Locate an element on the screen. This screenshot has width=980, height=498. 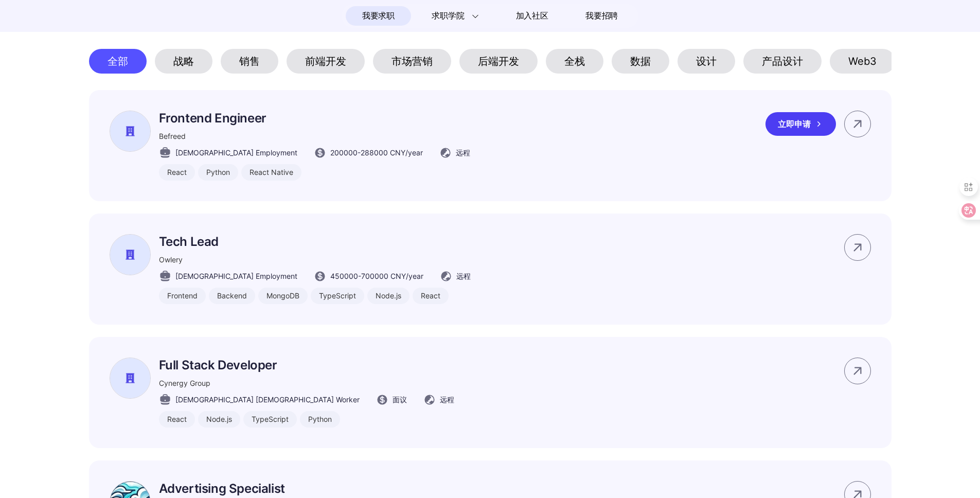
span: 求职学院 is located at coordinates (448, 16).